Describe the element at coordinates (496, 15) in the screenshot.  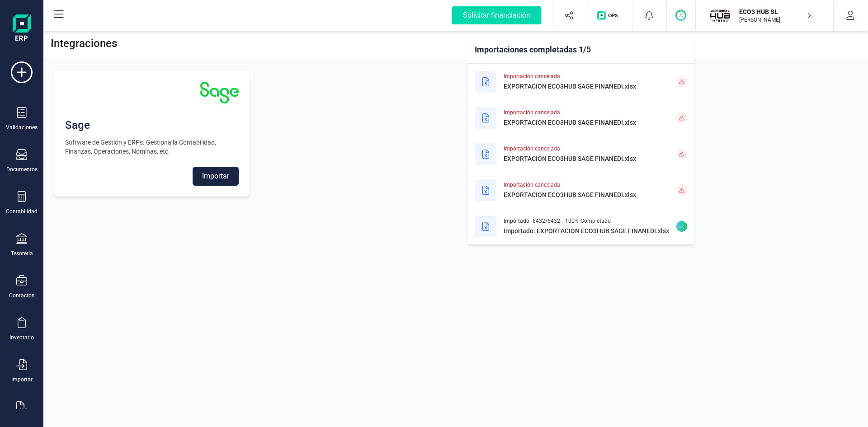
I see `div: Solicitar financiación` at that location.